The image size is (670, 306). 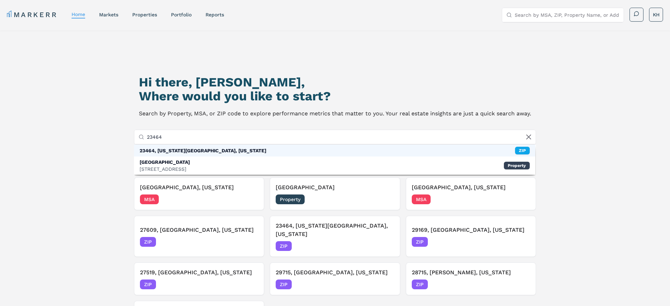 I want to click on h2: Where would you like to start?, so click(x=335, y=96).